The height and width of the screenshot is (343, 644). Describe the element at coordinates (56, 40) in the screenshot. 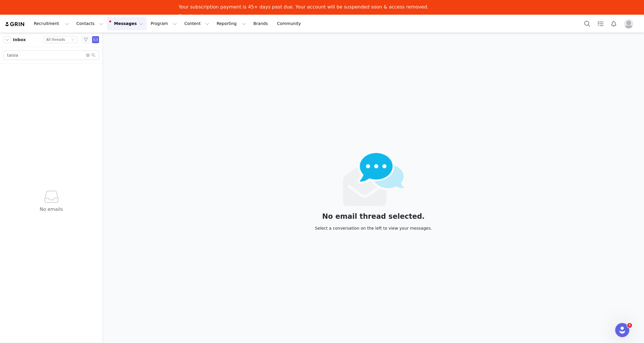

I see `div: All threads` at that location.